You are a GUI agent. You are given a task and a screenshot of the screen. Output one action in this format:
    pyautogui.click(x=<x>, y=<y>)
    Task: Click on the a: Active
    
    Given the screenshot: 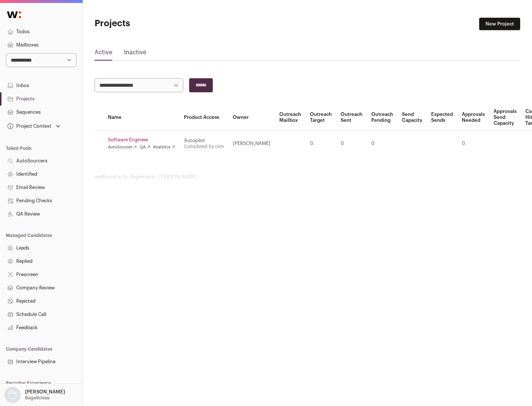 What is the action you would take?
    pyautogui.click(x=103, y=54)
    